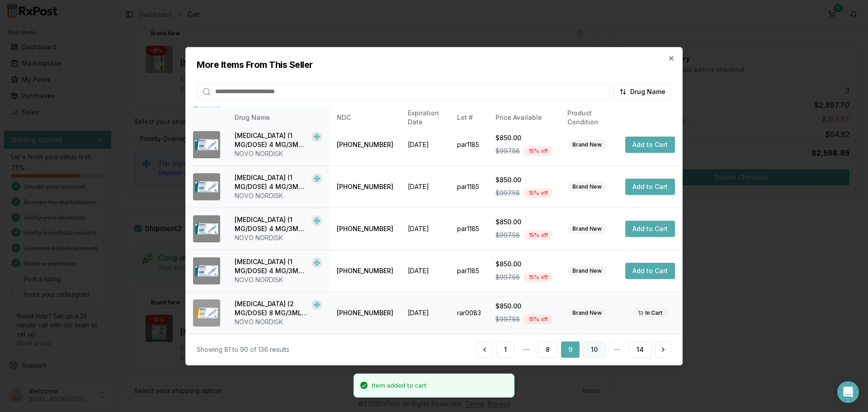 The height and width of the screenshot is (412, 868). I want to click on th: Price Available, so click(524, 117).